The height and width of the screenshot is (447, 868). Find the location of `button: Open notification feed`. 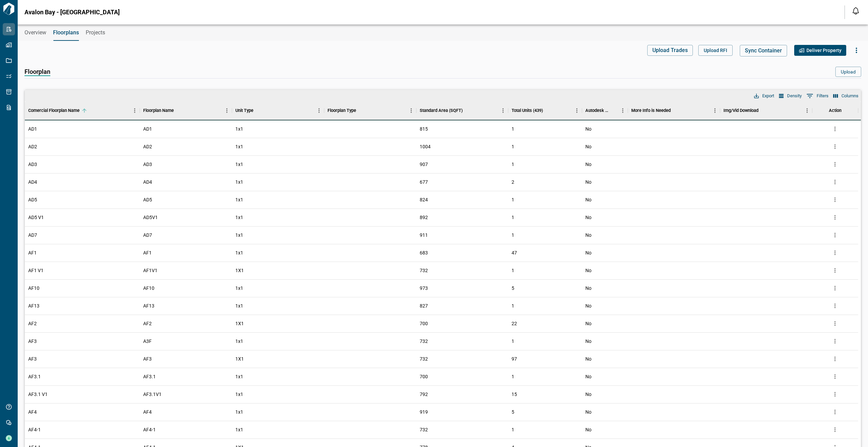

button: Open notification feed is located at coordinates (856, 11).